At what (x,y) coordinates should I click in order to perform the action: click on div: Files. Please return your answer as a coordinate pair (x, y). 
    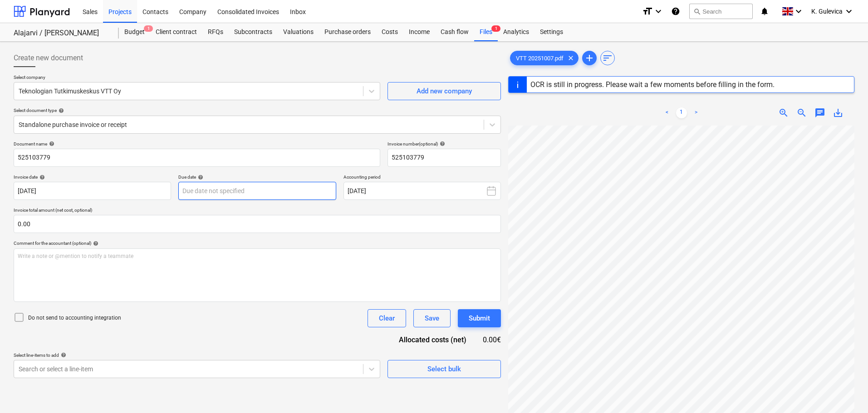
    Looking at the image, I should click on (486, 32).